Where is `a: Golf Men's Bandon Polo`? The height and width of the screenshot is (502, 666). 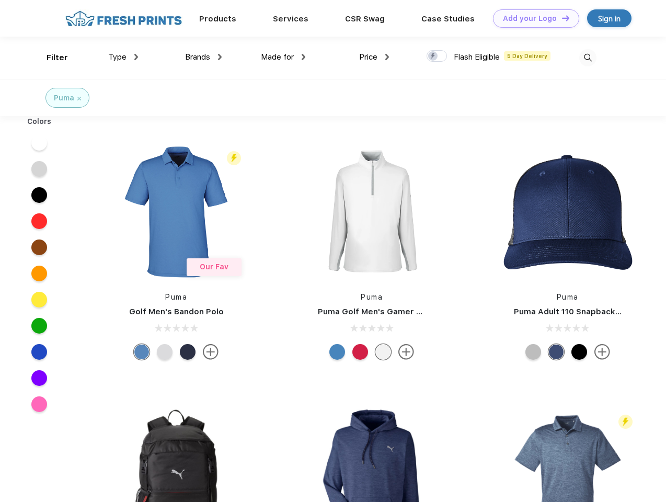
a: Golf Men's Bandon Polo is located at coordinates (176, 312).